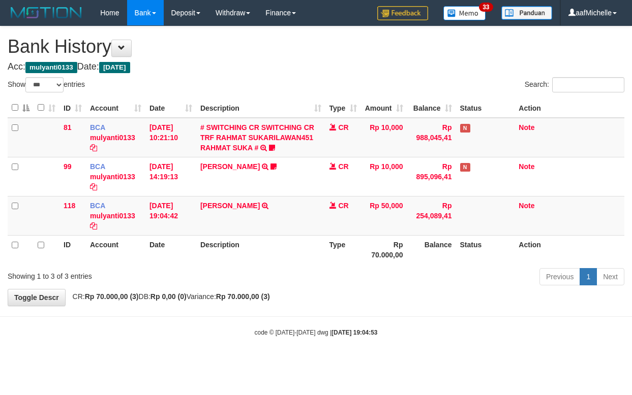 Image resolution: width=632 pixels, height=395 pixels. I want to click on span: 33, so click(485, 7).